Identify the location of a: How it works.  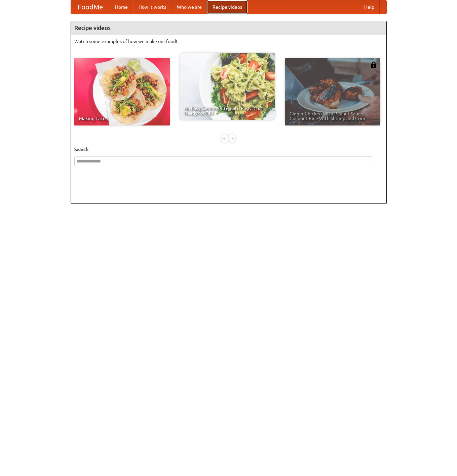
(153, 7).